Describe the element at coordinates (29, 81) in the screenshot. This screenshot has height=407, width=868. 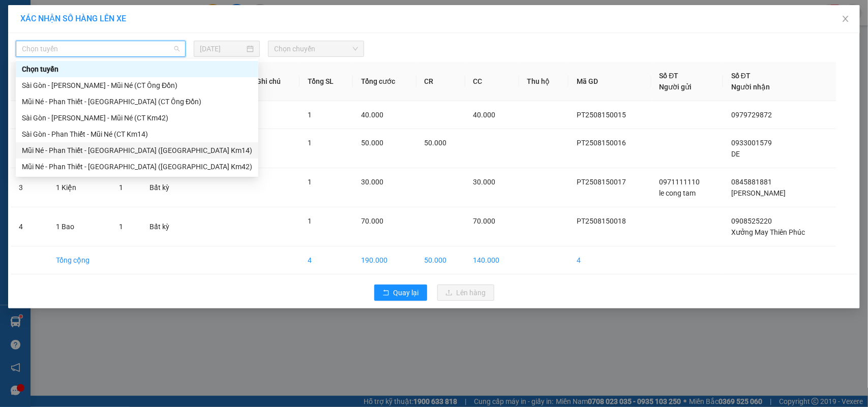
I see `th: STT` at that location.